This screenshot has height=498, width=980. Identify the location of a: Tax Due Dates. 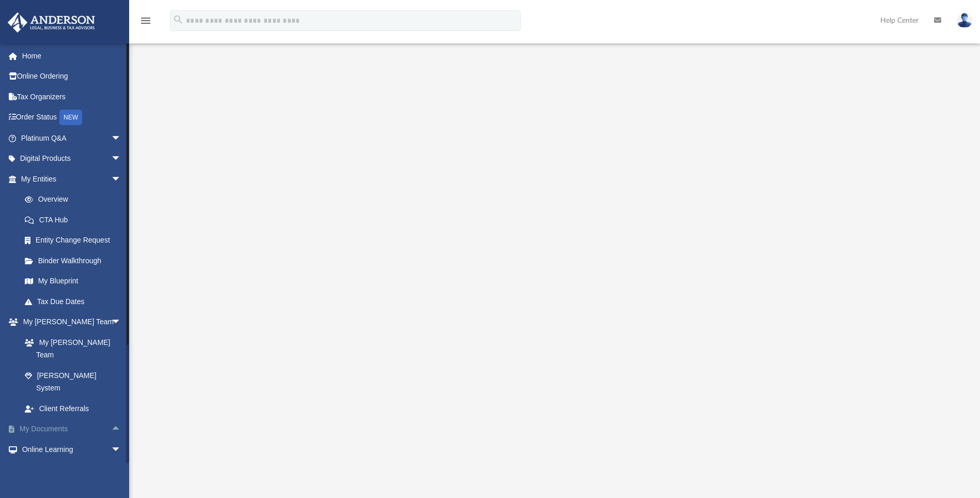
(75, 302).